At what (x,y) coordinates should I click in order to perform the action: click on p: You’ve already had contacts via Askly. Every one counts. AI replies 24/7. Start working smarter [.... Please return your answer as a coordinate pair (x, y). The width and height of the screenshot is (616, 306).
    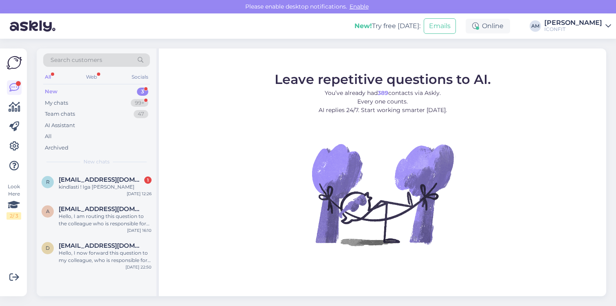
    Looking at the image, I should click on (383, 101).